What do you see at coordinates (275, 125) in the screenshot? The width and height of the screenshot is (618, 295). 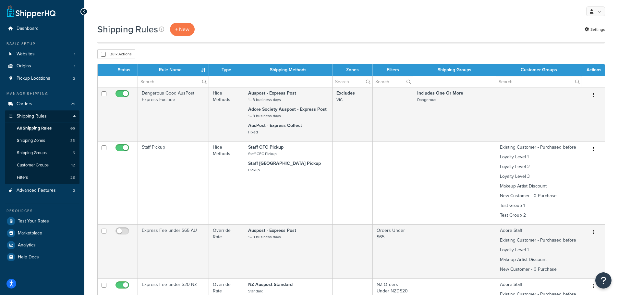 I see `strong: AusPost - Express Collect` at bounding box center [275, 125].